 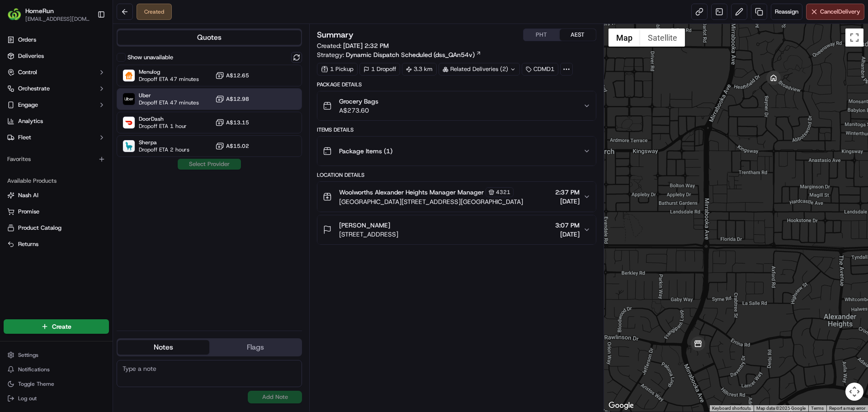 What do you see at coordinates (27, 40) in the screenshot?
I see `span: Orders` at bounding box center [27, 40].